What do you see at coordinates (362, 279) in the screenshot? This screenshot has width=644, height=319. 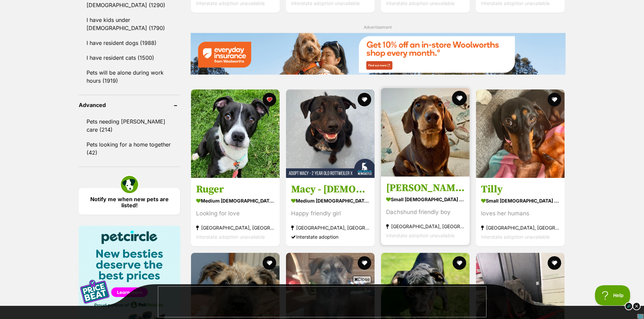 I see `span: Close` at bounding box center [362, 279].